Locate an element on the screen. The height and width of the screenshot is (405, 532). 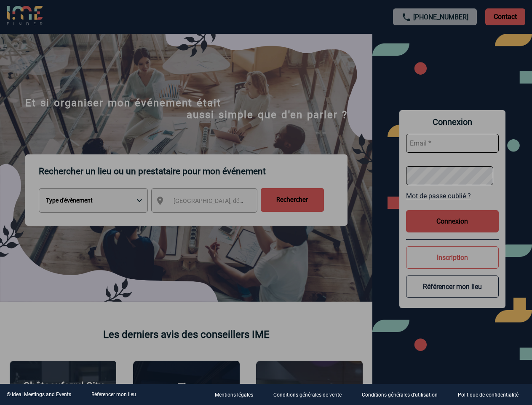
p: Politique de confidentialité is located at coordinates (488, 395).